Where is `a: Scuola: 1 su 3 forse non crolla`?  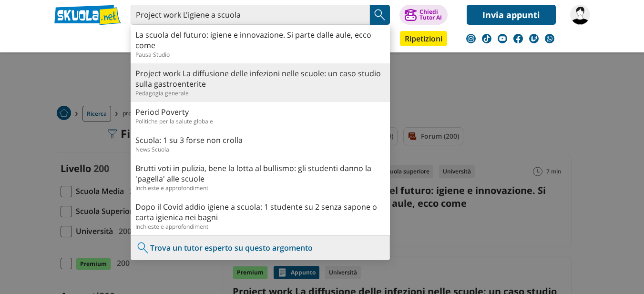 a: Scuola: 1 su 3 forse non crolla is located at coordinates (260, 140).